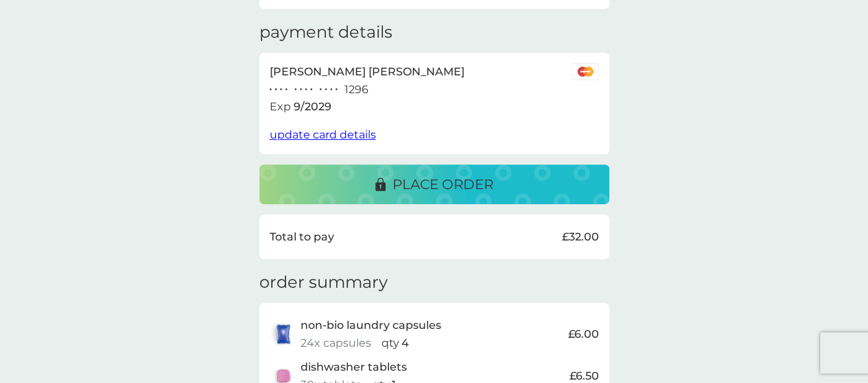 The image size is (868, 383). Describe the element at coordinates (323, 283) in the screenshot. I see `h3: order summary` at that location.